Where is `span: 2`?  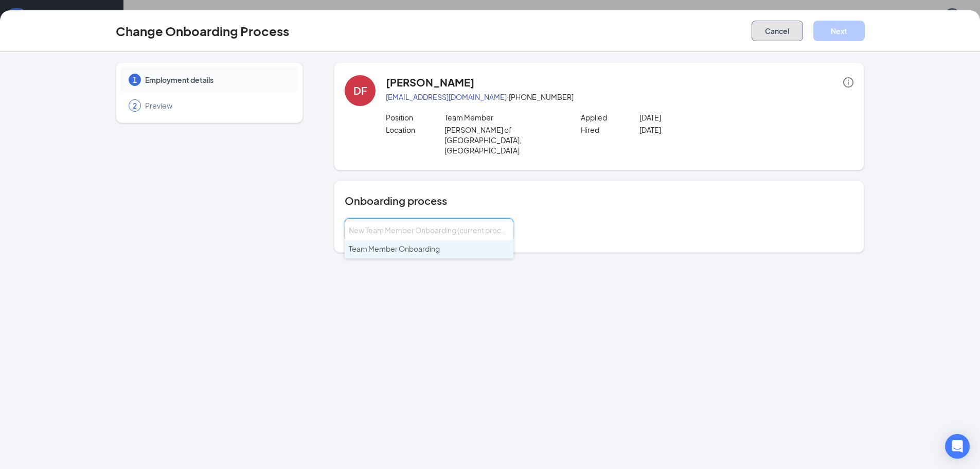 span: 2 is located at coordinates (135, 105).